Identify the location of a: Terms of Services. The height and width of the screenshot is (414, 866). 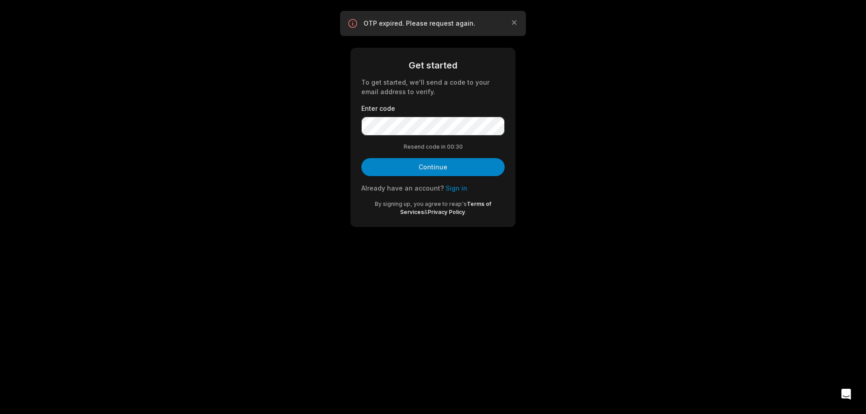
(446, 208).